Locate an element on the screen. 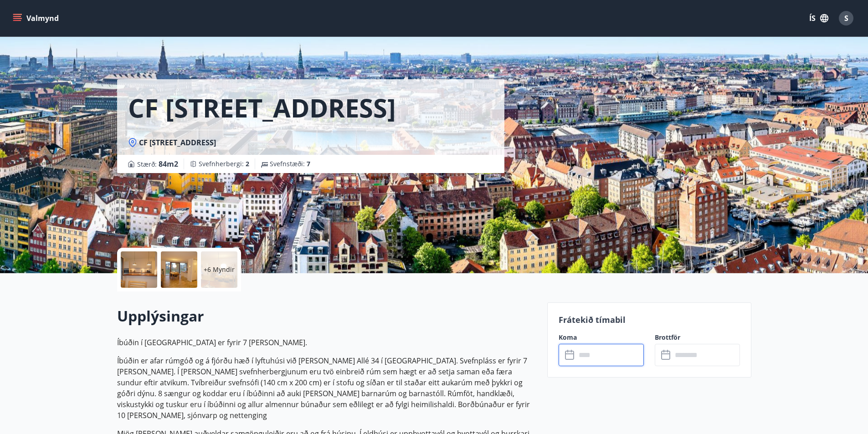  span: 7 is located at coordinates (308, 164).